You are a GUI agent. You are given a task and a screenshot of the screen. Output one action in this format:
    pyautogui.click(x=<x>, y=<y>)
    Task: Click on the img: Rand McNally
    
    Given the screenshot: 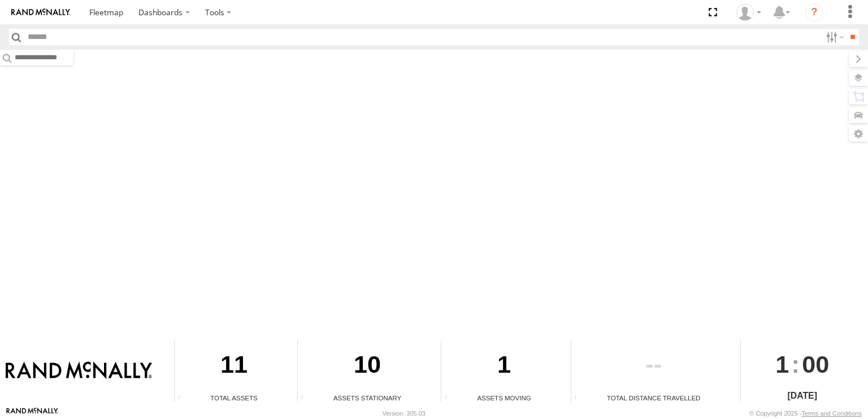 What is the action you would take?
    pyautogui.click(x=79, y=371)
    